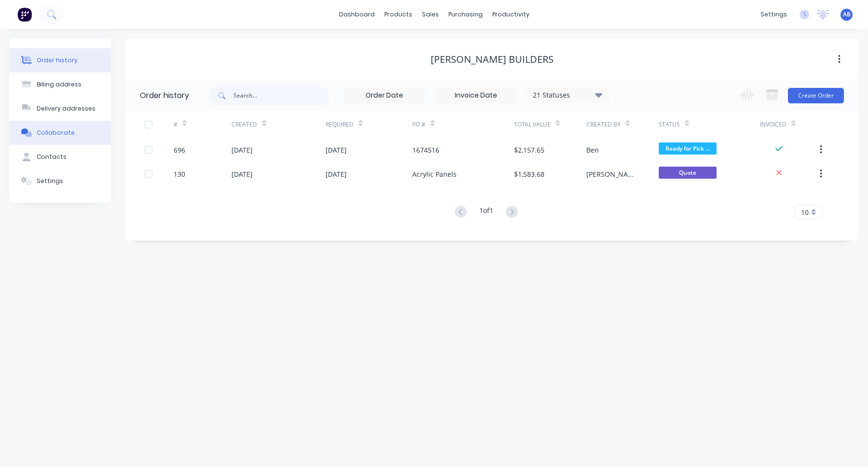 The width and height of the screenshot is (868, 467). I want to click on div: $1,583.68, so click(529, 174).